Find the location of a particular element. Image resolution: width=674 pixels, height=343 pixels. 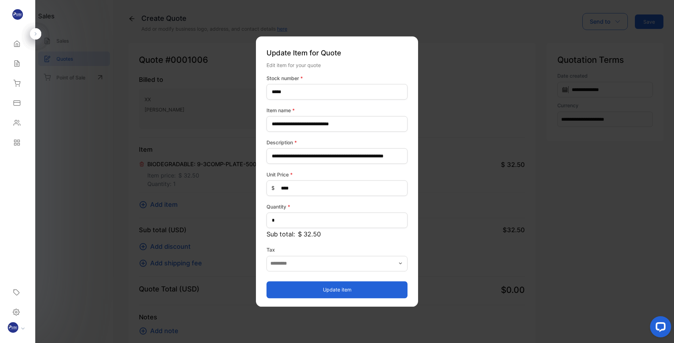

label: Description is located at coordinates (337, 142).